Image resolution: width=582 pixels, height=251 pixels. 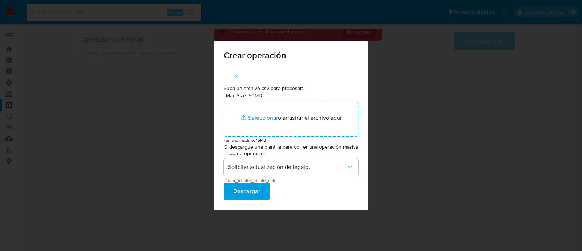 I want to click on button: Descargar, so click(x=247, y=191).